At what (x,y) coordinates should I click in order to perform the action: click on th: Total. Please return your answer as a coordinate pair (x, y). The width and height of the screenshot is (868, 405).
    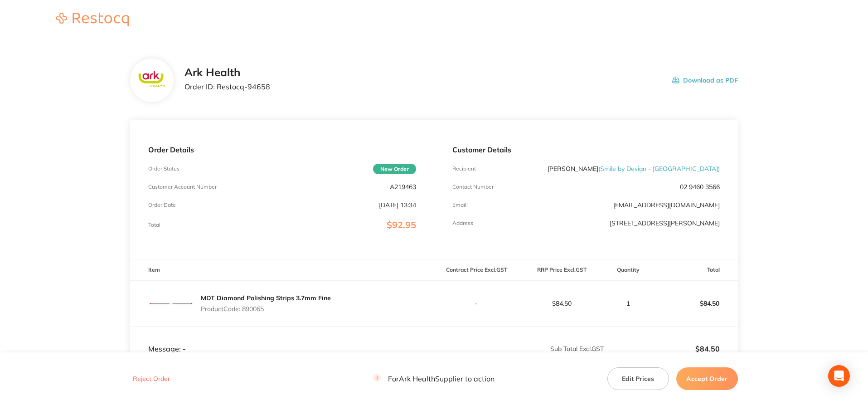
    Looking at the image, I should click on (696, 270).